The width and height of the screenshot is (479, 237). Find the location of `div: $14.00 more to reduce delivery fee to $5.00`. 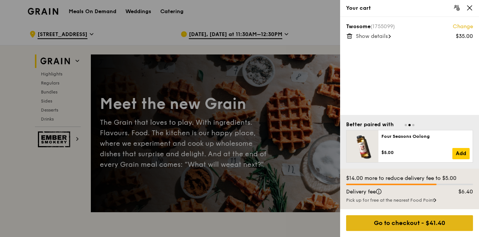

div: $14.00 more to reduce delivery fee to $5.00 is located at coordinates (409, 178).